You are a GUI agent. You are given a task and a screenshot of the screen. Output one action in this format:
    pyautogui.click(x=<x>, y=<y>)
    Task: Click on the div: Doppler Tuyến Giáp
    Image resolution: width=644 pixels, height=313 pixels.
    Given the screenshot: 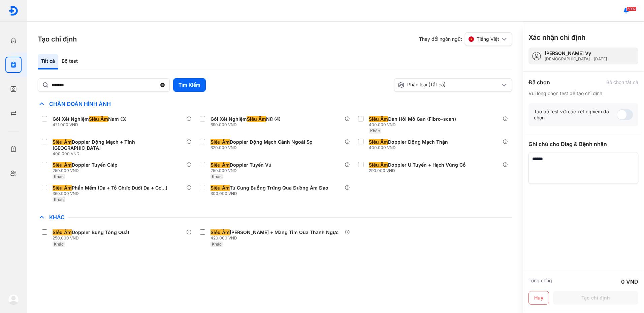 What is the action you would take?
    pyautogui.click(x=85, y=165)
    